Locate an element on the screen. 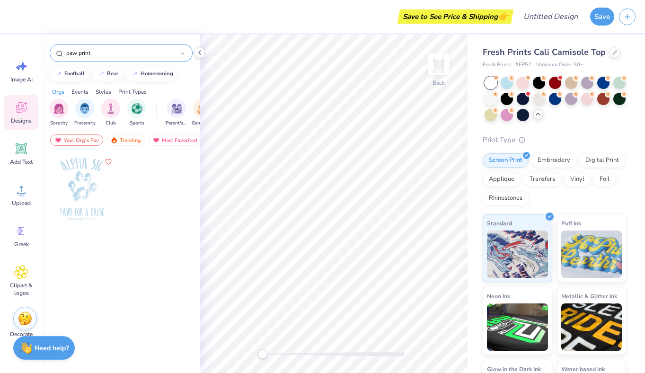  span: Image AI is located at coordinates (21, 80).